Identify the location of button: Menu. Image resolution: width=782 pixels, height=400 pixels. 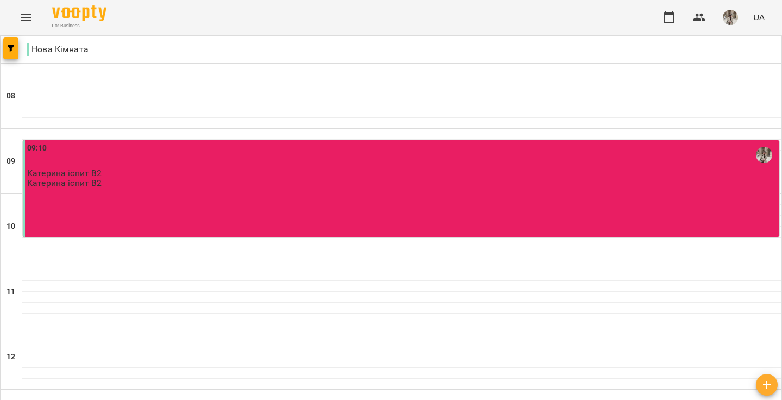
(26, 17).